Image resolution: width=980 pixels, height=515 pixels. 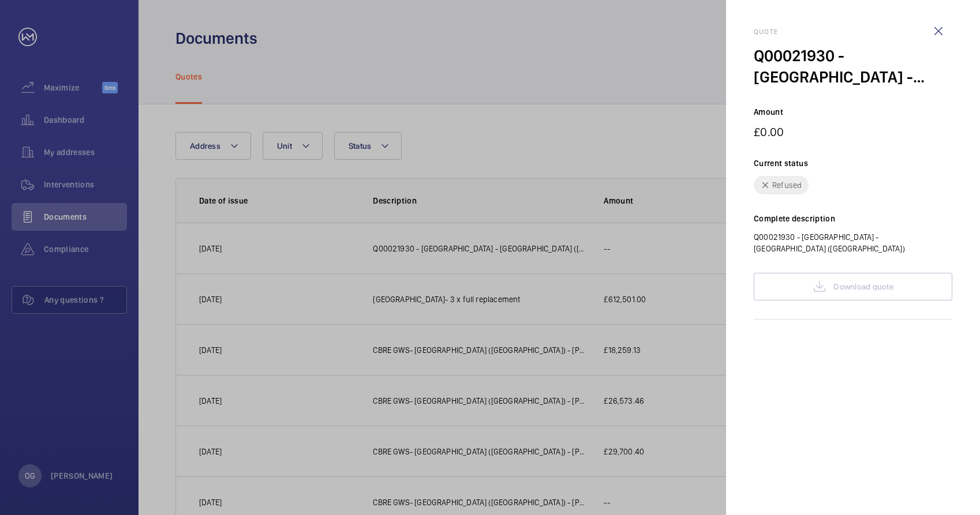 What do you see at coordinates (853, 131) in the screenshot?
I see `p: £0.00` at bounding box center [853, 131].